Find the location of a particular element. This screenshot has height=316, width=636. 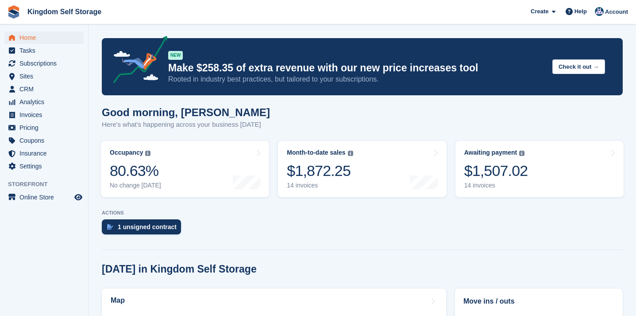

div: NEW is located at coordinates (175, 55).